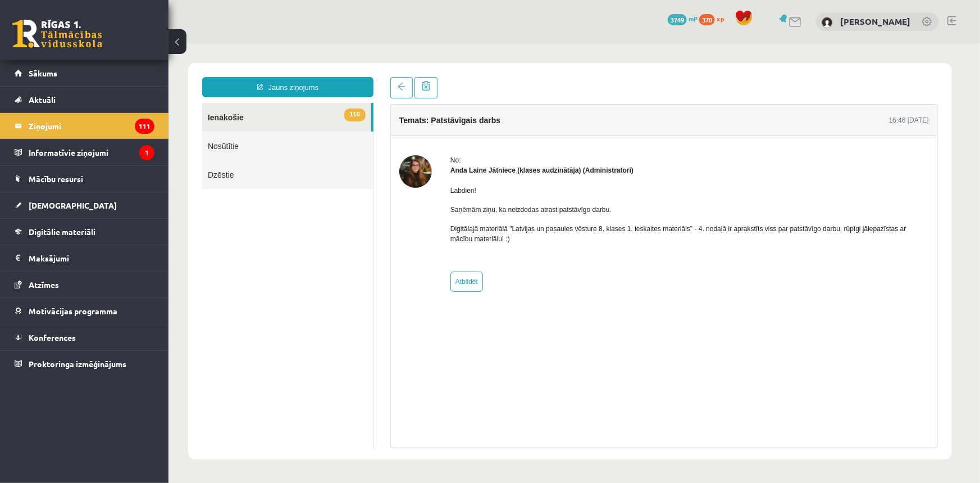 The width and height of the screenshot is (980, 483). What do you see at coordinates (42, 99) in the screenshot?
I see `span: Aktuāli` at bounding box center [42, 99].